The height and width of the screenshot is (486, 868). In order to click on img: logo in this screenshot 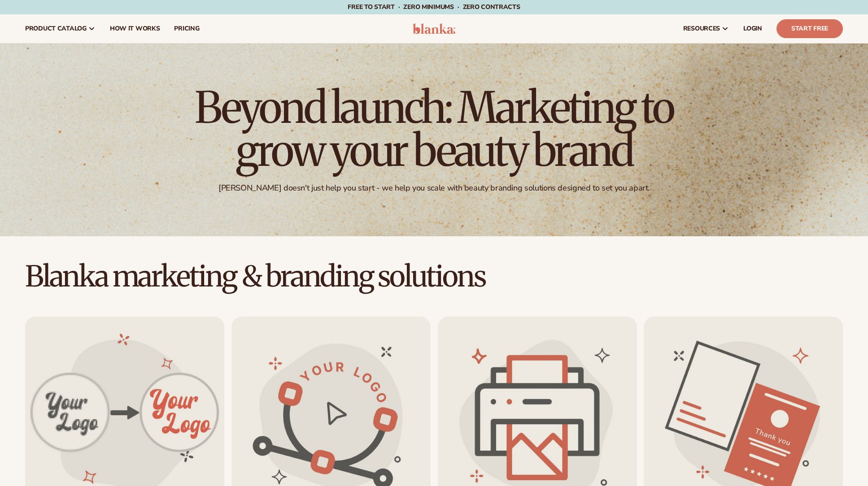, I will do `click(434, 28)`.